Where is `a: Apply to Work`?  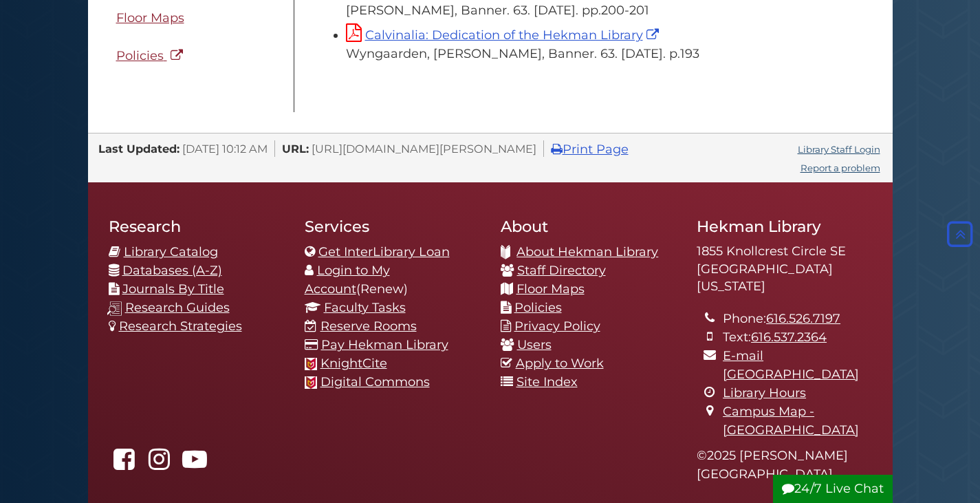
a: Apply to Work is located at coordinates (560, 363).